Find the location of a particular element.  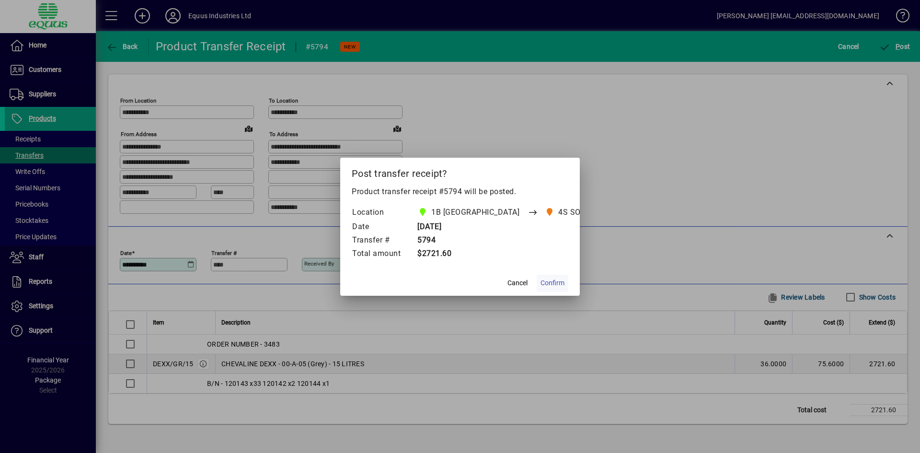

td: Location is located at coordinates (381, 213).